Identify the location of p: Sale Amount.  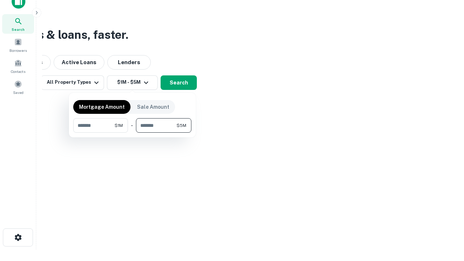
(153, 107).